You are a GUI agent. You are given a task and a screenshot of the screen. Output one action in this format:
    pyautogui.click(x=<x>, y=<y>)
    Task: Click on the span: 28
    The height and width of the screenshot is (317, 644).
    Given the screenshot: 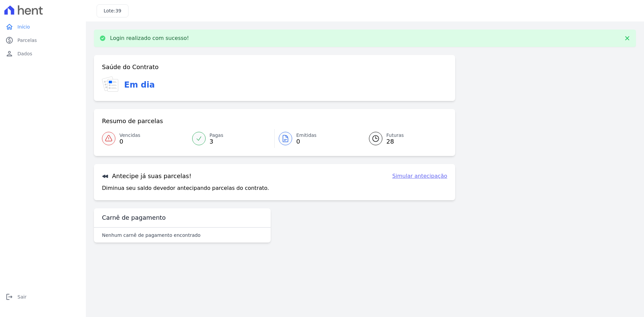 What is the action you would take?
    pyautogui.click(x=395, y=141)
    